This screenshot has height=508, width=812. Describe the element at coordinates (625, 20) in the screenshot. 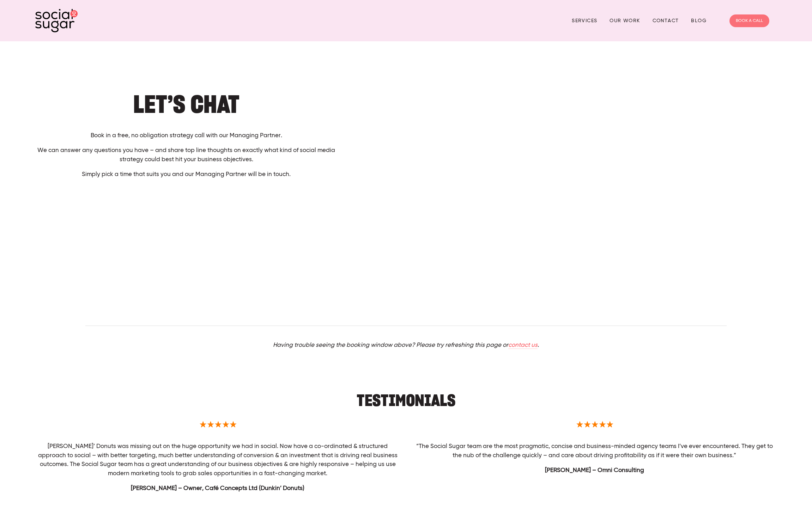

I see `a: Our Work` at that location.